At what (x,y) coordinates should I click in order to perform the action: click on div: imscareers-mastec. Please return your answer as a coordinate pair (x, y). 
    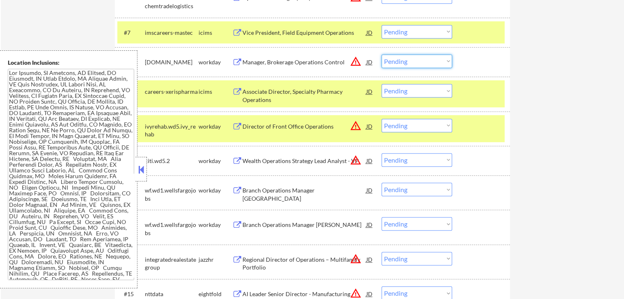
    Looking at the image, I should click on (171, 33).